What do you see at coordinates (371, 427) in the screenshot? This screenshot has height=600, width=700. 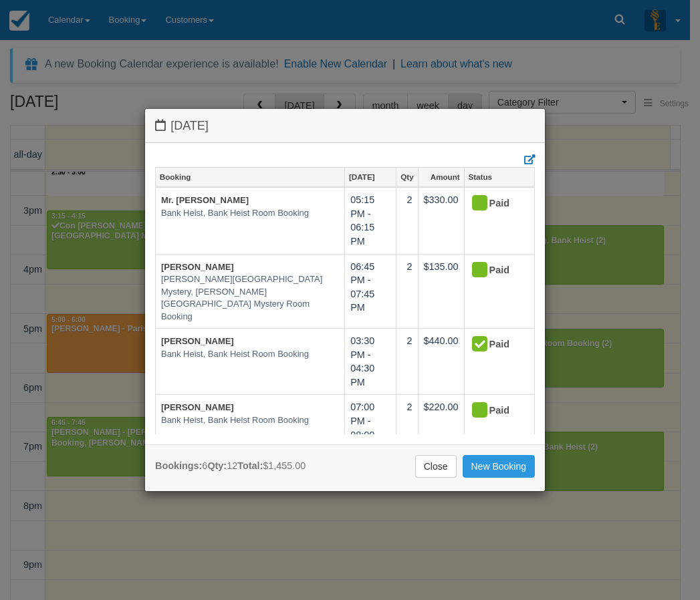 I see `td: 07:00 PM - 08:00 PM` at bounding box center [371, 427].